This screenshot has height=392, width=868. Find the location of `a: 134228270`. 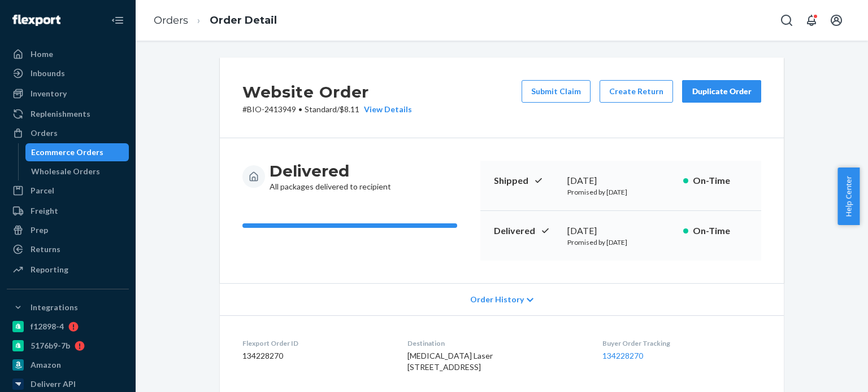

a: 134228270 is located at coordinates (623, 356).